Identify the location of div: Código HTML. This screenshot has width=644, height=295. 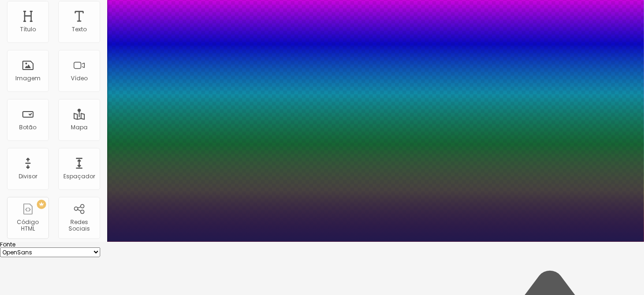
(28, 226).